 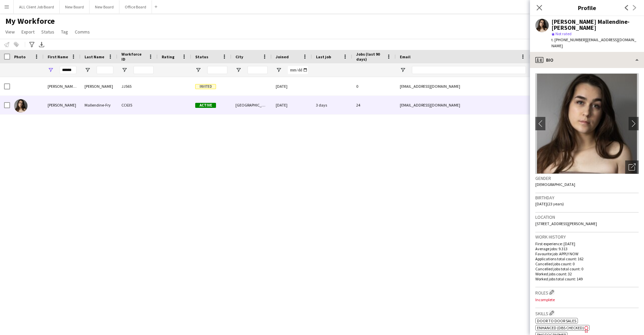 What do you see at coordinates (587, 264) in the screenshot?
I see `p: Cancelled jobs count: 0` at bounding box center [587, 264].